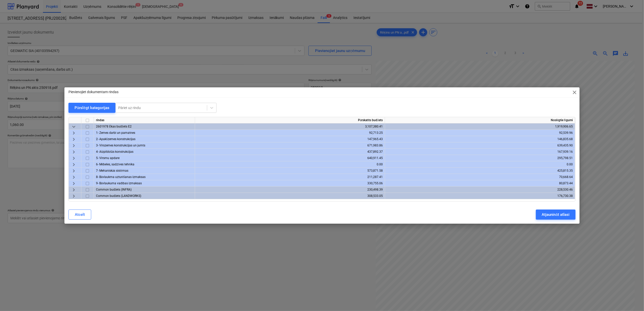  I want to click on span: Common budžets (LANDWORKS), so click(119, 196).